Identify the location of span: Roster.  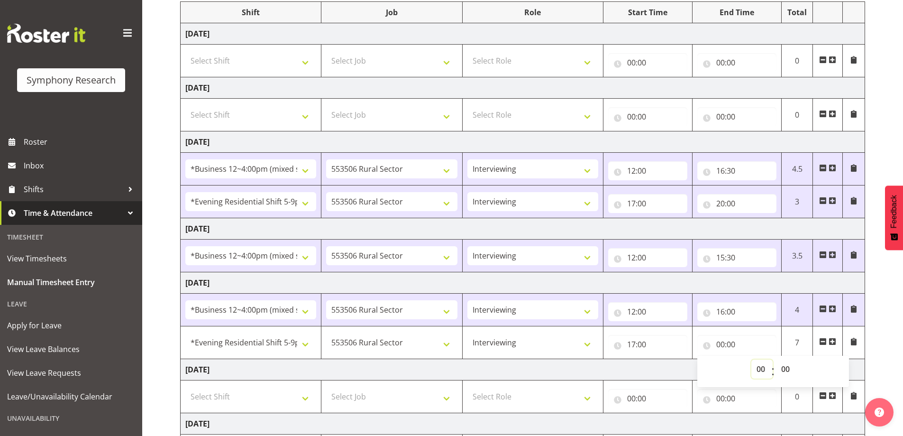
(81, 142).